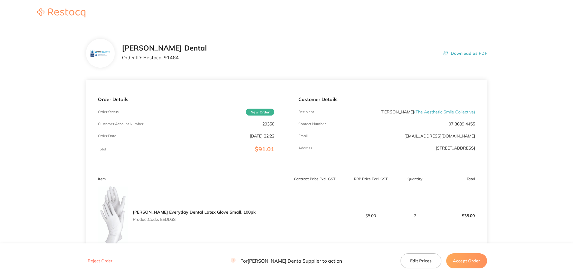 Image resolution: width=573 pixels, height=278 pixels. I want to click on p: 7, so click(415, 216).